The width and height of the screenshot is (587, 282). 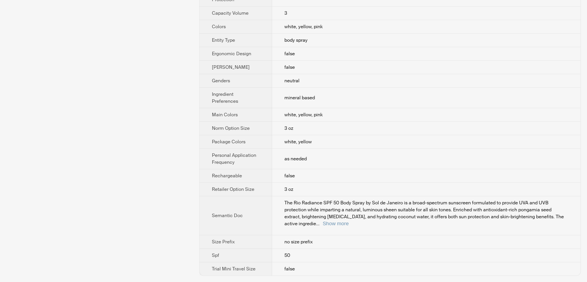 What do you see at coordinates (230, 13) in the screenshot?
I see `span: Capacity Volume` at bounding box center [230, 13].